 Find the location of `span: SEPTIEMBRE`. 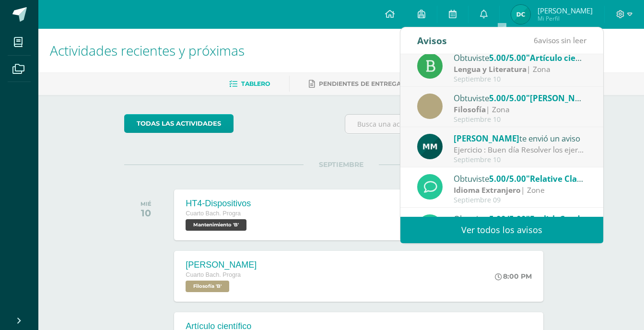

span: SEPTIEMBRE is located at coordinates (341, 165).